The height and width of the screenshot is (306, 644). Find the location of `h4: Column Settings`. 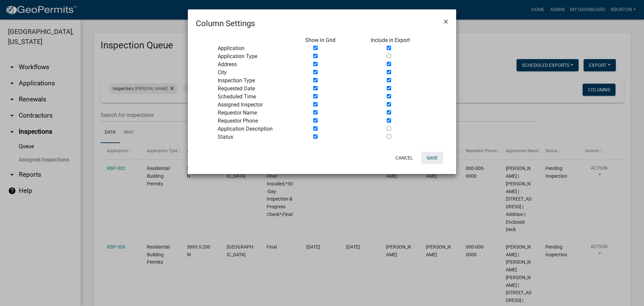

h4: Column Settings is located at coordinates (225, 23).